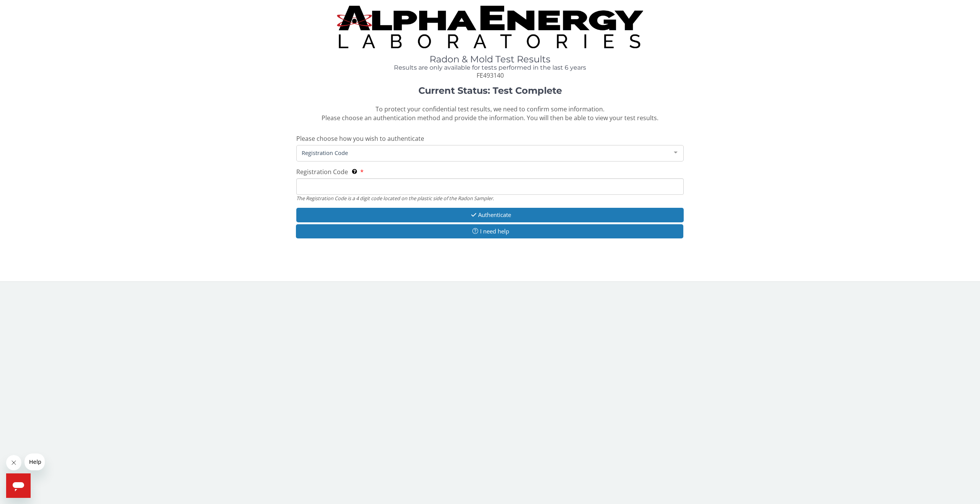 This screenshot has height=504, width=980. What do you see at coordinates (490, 75) in the screenshot?
I see `span: FE493140` at bounding box center [490, 75].